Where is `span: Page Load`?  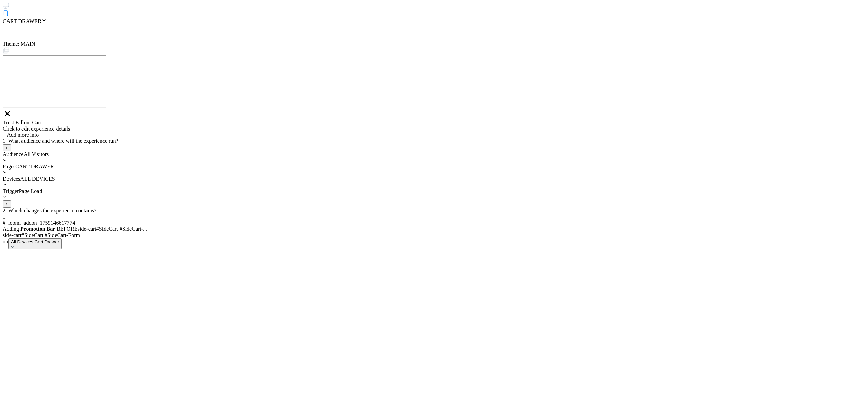
span: Page Load is located at coordinates (30, 191).